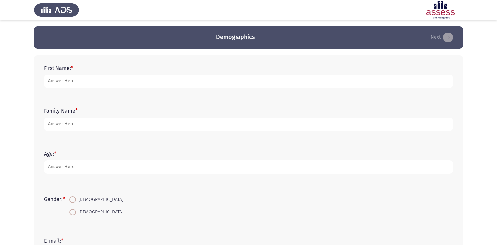  I want to click on label: Age:, so click(50, 154).